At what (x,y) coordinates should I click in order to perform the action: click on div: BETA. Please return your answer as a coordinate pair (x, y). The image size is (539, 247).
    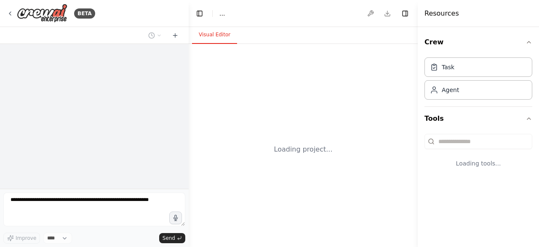
    Looking at the image, I should click on (85, 13).